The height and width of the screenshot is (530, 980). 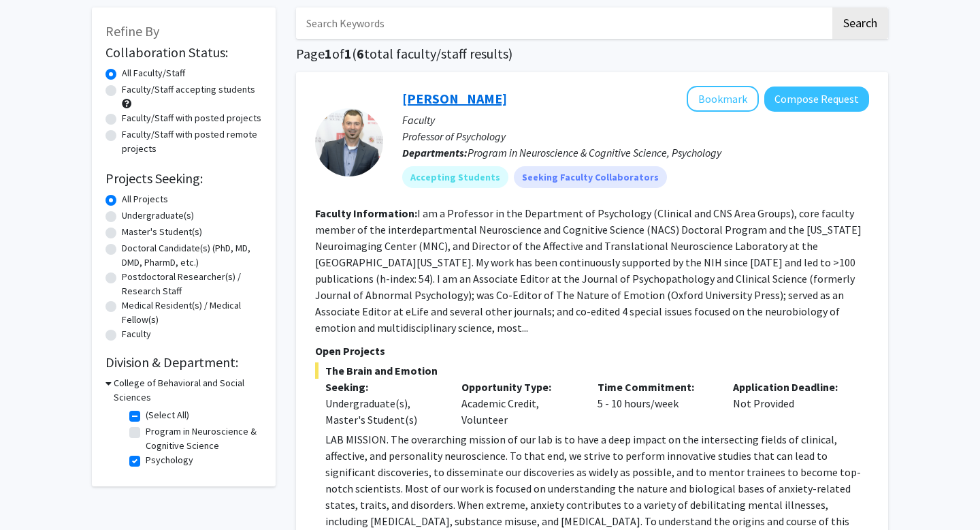 What do you see at coordinates (162, 232) in the screenshot?
I see `label: Master's Student(s)` at bounding box center [162, 232].